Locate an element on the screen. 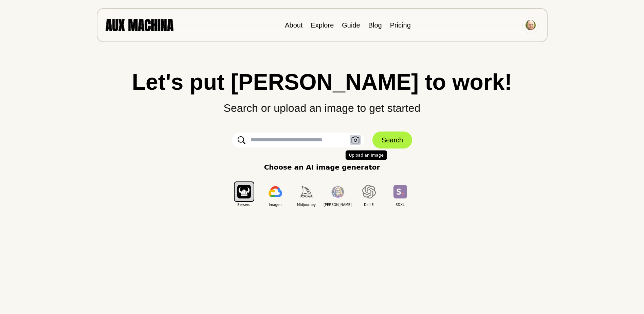  p: Search or upload an image to get started is located at coordinates (322, 104).